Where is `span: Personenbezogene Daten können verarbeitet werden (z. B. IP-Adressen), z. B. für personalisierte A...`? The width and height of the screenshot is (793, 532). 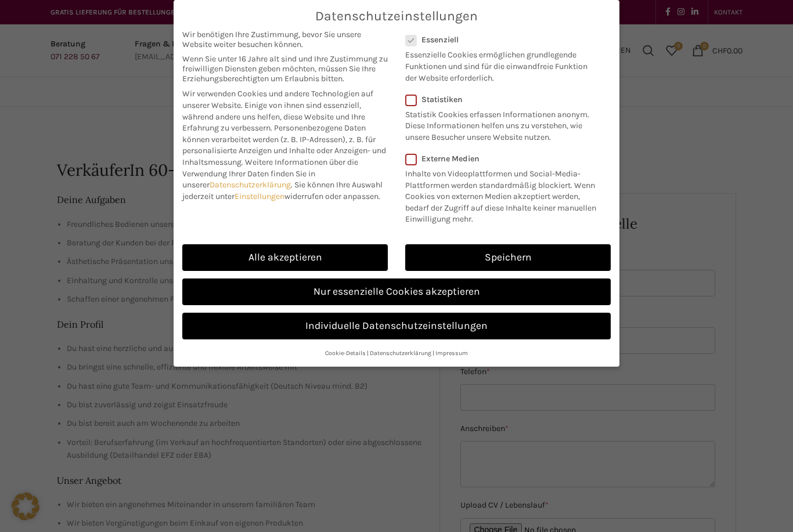
span: Personenbezogene Daten können verarbeitet werden (z. B. IP-Adressen), z. B. für personalisierte A... is located at coordinates (283, 145).